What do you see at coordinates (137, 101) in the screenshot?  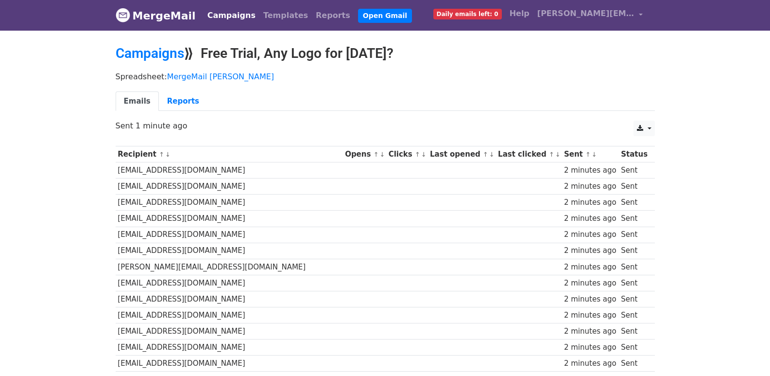 I see `a: Emails` at bounding box center [137, 101].